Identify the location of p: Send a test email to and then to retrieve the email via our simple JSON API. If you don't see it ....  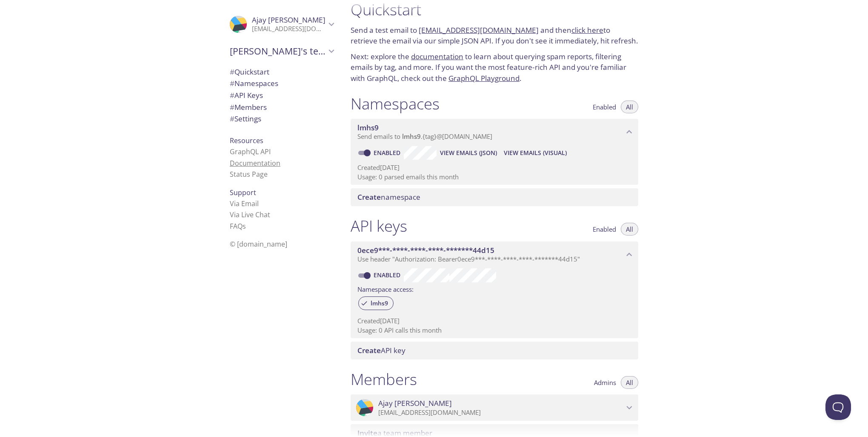
(494, 35).